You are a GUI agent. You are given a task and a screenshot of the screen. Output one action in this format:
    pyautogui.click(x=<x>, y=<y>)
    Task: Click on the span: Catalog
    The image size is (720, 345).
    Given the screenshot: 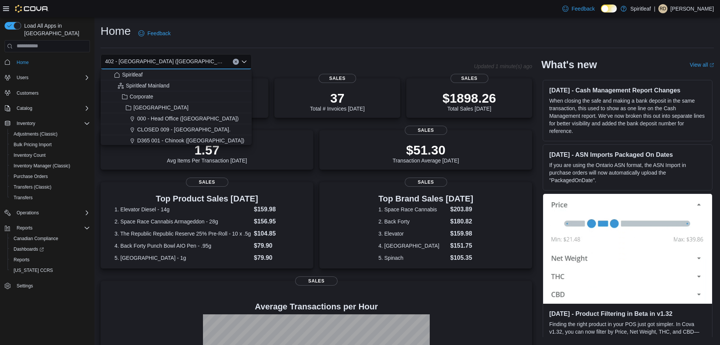 What is the action you would take?
    pyautogui.click(x=24, y=108)
    